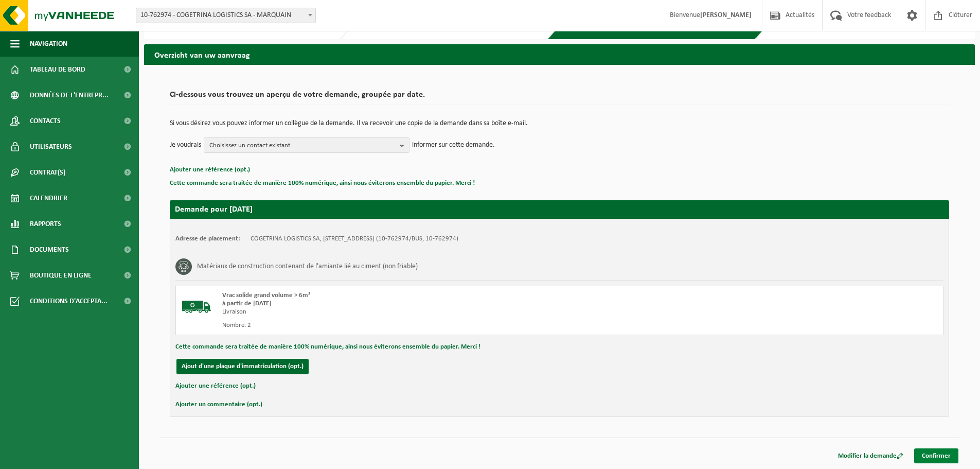 This screenshot has height=469, width=980. What do you see at coordinates (411, 326) in the screenshot?
I see `div: Nombre: 2` at bounding box center [411, 326].